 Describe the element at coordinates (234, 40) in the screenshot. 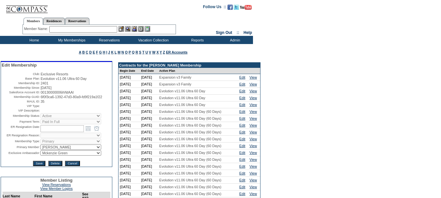

I see `td: Admin` at that location.